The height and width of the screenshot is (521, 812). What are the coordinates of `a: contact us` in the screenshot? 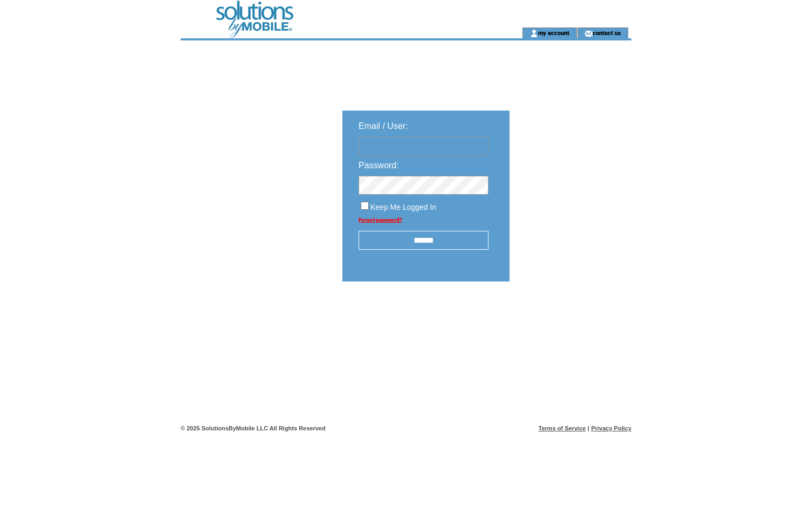 It's located at (606, 33).